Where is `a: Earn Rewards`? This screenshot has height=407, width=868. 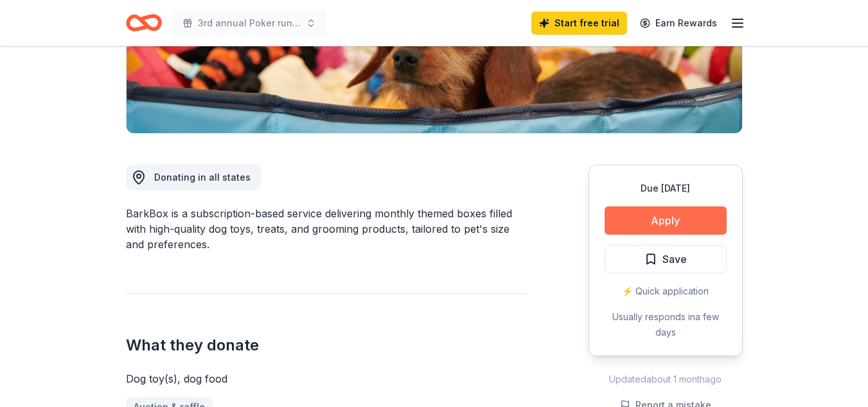
a: Earn Rewards is located at coordinates (678, 23).